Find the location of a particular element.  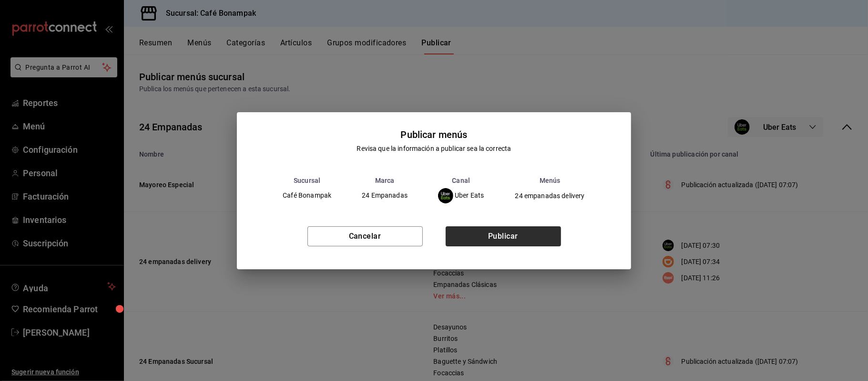

th: Menús is located at coordinates (550, 180).